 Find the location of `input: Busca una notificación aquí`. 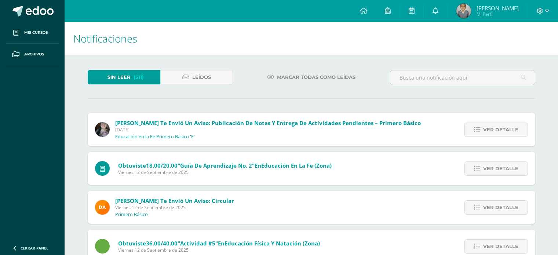

input: Busca una notificación aquí is located at coordinates (462, 77).